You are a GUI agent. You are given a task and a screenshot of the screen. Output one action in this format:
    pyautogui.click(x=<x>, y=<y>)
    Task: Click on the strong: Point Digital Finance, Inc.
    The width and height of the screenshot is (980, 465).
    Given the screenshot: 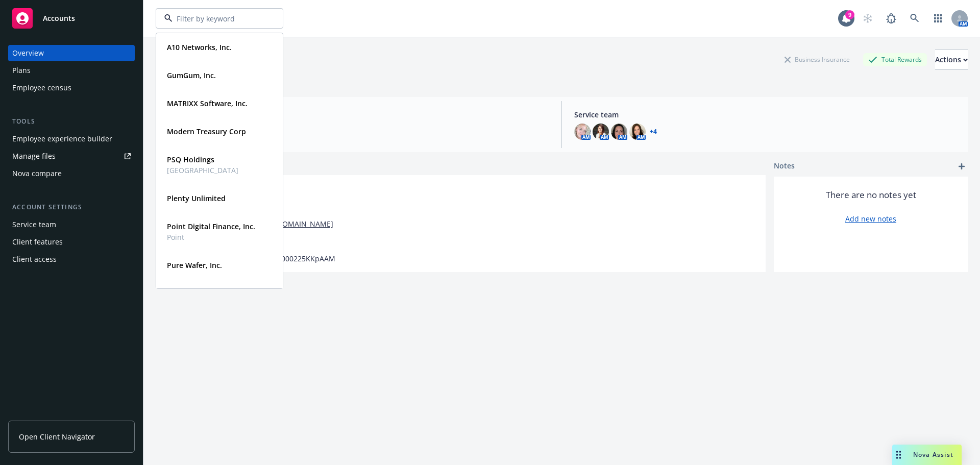 What is the action you would take?
    pyautogui.click(x=211, y=226)
    